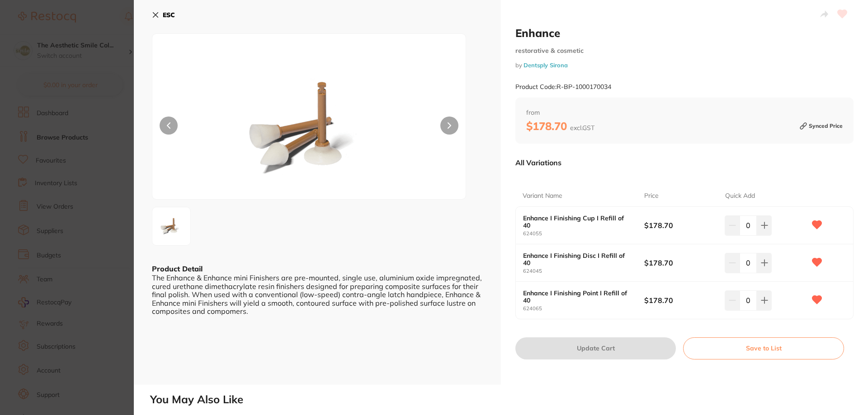  I want to click on span: from, so click(684, 113).